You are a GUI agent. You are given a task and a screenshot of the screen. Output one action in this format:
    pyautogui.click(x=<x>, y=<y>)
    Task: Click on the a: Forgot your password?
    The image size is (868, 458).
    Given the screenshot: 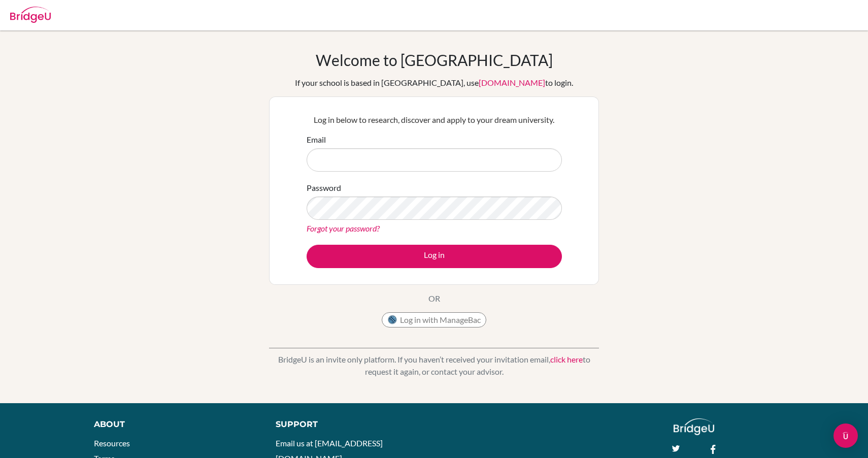 What is the action you would take?
    pyautogui.click(x=343, y=229)
    